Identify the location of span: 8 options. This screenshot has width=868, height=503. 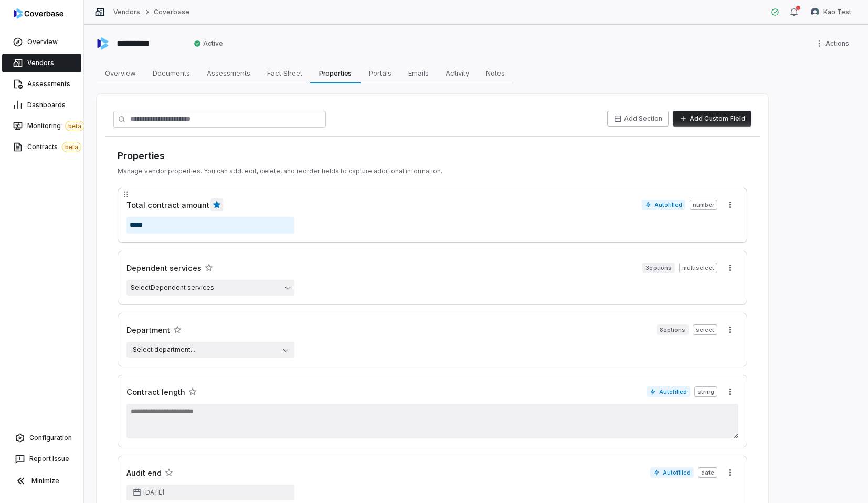
(672, 330).